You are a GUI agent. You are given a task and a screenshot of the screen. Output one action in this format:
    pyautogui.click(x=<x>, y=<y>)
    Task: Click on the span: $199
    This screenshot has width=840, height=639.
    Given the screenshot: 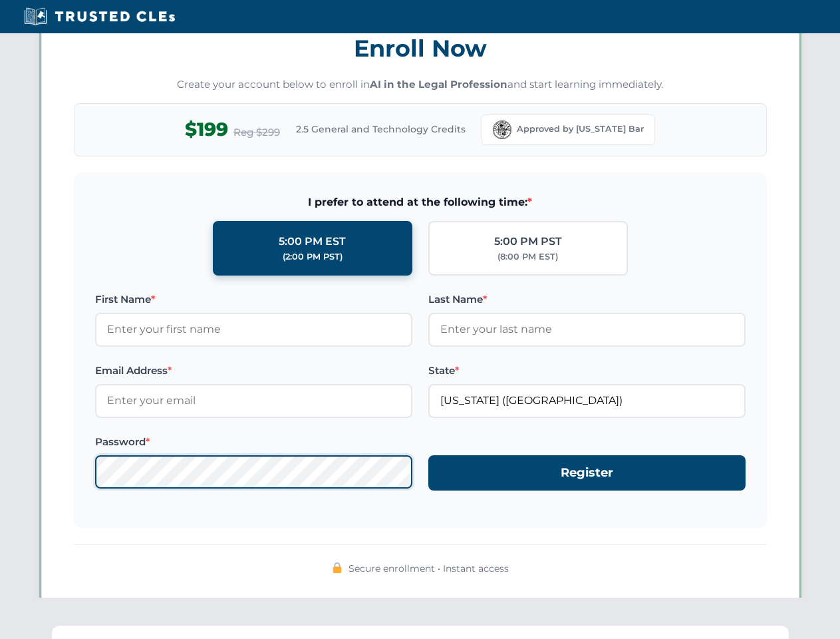 What is the action you would take?
    pyautogui.click(x=206, y=129)
    